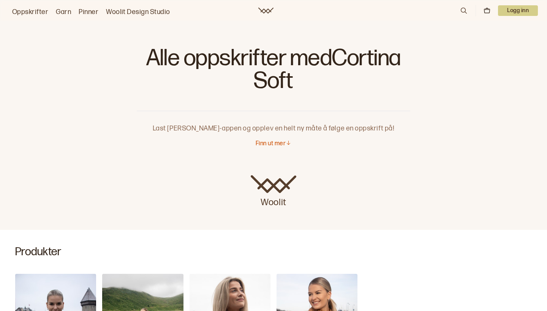  I want to click on p: Woolit, so click(273, 201).